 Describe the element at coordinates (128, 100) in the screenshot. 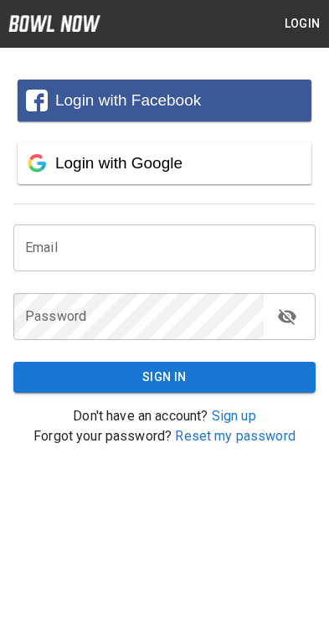

I see `span: Login with Facebook` at that location.